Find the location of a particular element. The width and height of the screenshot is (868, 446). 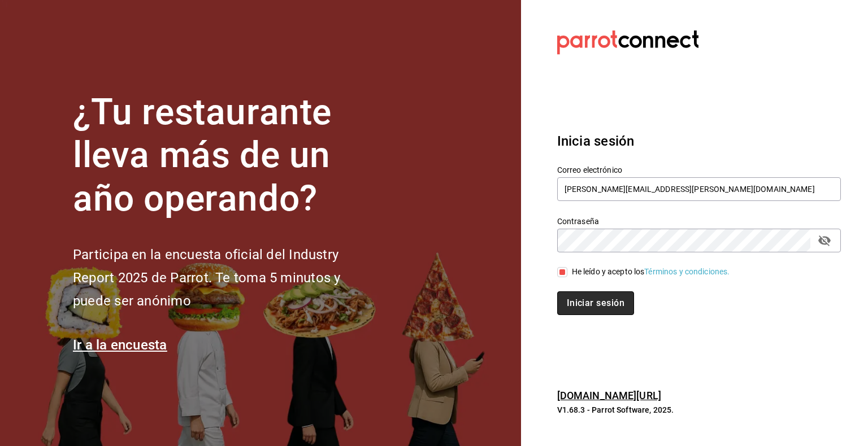

div: He leído y acepto los is located at coordinates (650, 271).